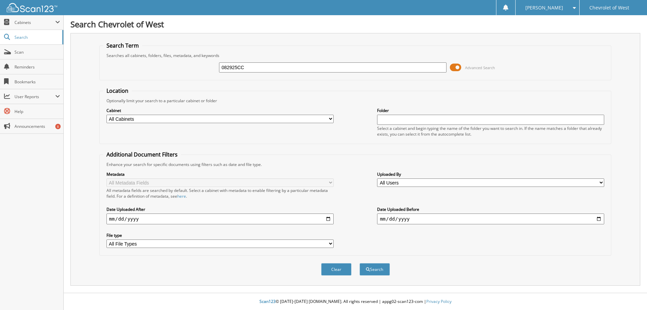  Describe the element at coordinates (220, 219) in the screenshot. I see `input: start` at that location.